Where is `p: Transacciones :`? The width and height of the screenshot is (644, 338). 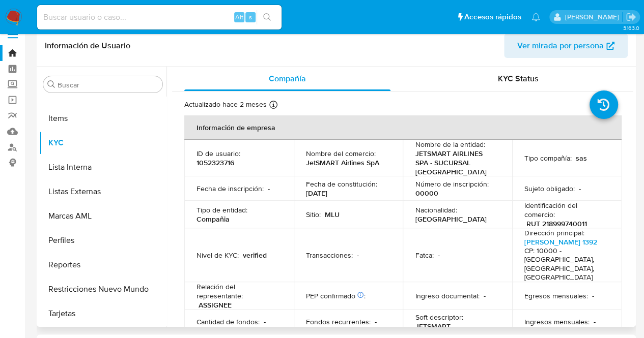 p: Transacciones : is located at coordinates (329, 256).